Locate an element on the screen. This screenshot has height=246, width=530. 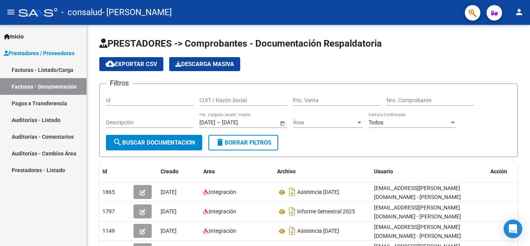
span: Prestadores / Proveedores is located at coordinates (39, 53).